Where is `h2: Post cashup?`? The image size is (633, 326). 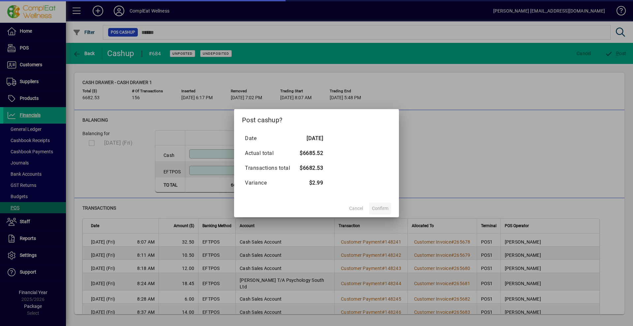
h2: Post cashup? is located at coordinates (317, 119).